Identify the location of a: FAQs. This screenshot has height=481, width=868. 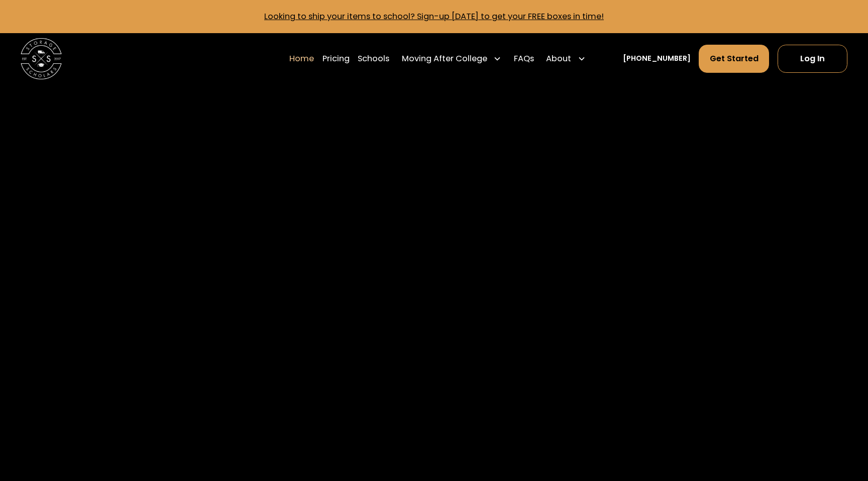
(524, 58).